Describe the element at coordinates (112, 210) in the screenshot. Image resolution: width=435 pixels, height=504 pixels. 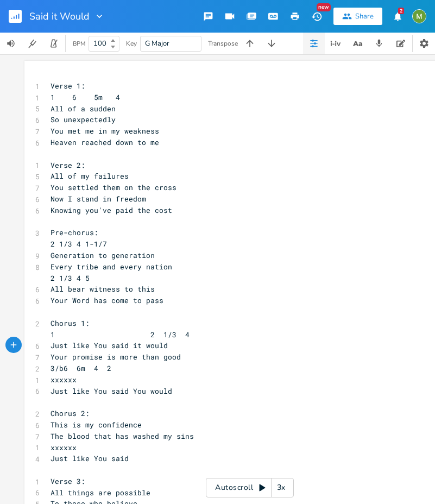
I see `span: Knowing you've paid the cost` at that location.